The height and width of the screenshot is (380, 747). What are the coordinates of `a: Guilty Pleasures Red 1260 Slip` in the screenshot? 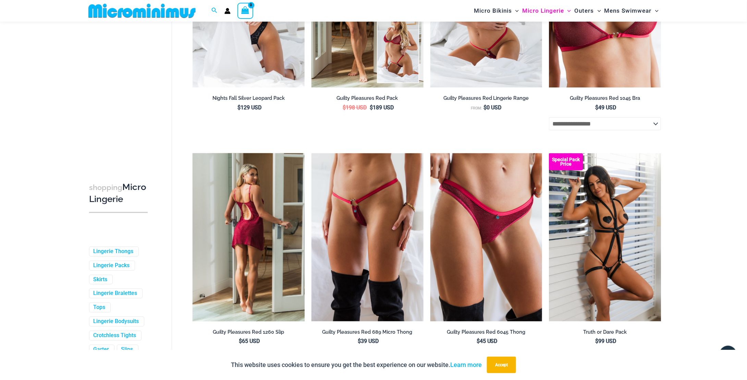 It's located at (249, 333).